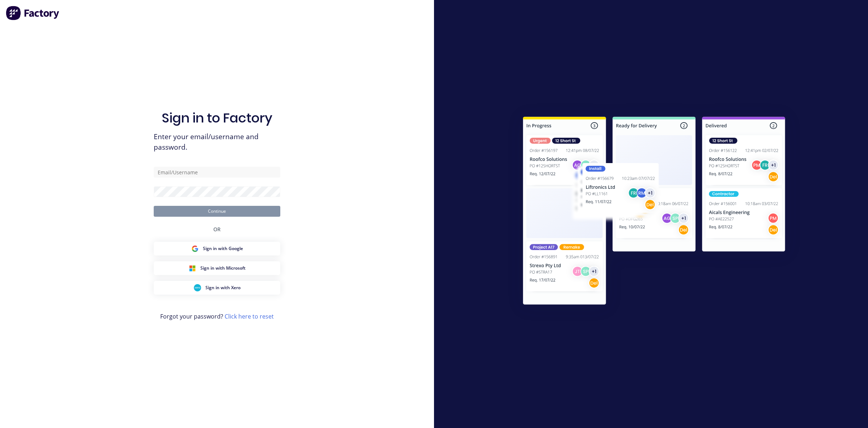  Describe the element at coordinates (217, 316) in the screenshot. I see `span: Forgot your password?` at that location.